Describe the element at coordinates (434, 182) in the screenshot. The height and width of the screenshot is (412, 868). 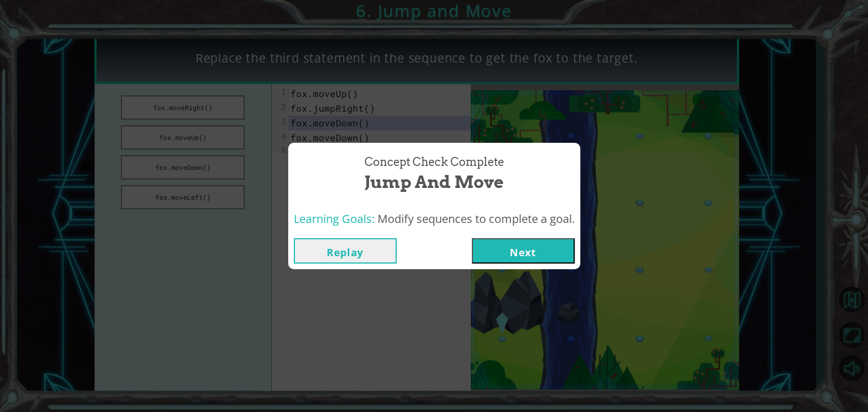
I see `span: Jump and Move` at that location.